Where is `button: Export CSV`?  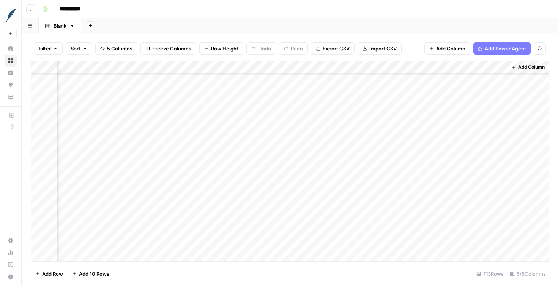
button: Export CSV is located at coordinates (333, 49).